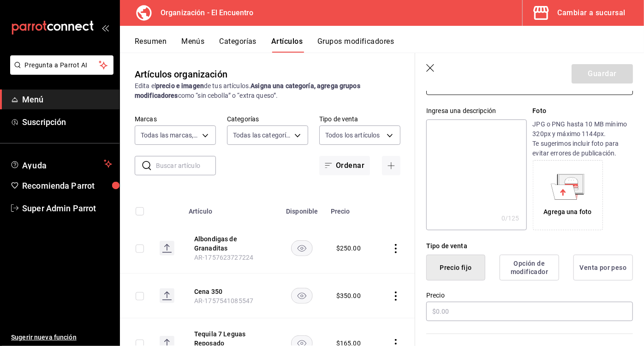 This screenshot has width=644, height=346. Describe the element at coordinates (530, 296) in the screenshot. I see `label: Precio` at that location.